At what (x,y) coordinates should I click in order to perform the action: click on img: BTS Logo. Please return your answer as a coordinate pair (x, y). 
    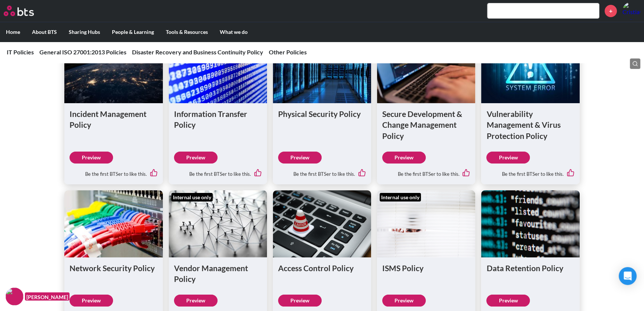
    Looking at the image, I should click on (18, 11).